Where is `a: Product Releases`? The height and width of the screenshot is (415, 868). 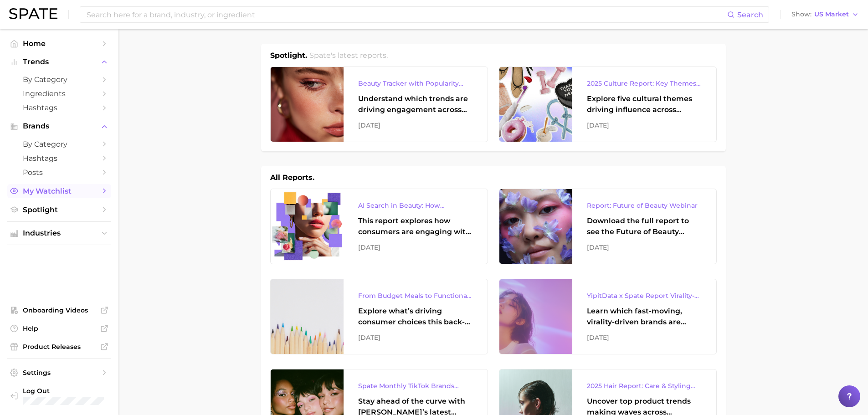
a: Product Releases is located at coordinates (60, 347).